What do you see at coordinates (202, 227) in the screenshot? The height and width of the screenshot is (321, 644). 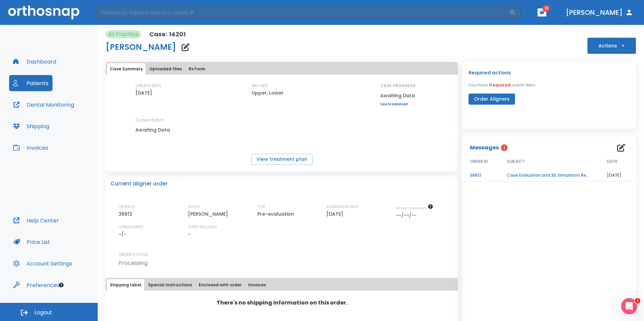 I see `p: STEPS INCLUDED` at bounding box center [202, 227].